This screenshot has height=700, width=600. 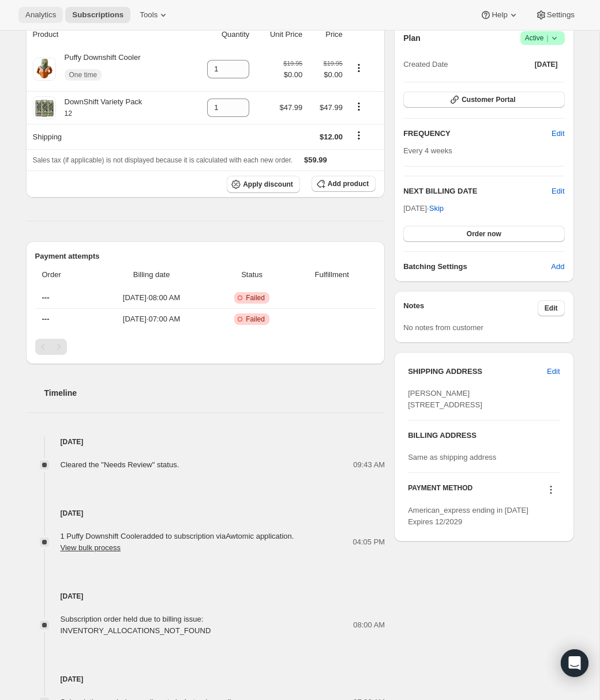 What do you see at coordinates (97, 15) in the screenshot?
I see `span: Subscriptions` at bounding box center [97, 15].